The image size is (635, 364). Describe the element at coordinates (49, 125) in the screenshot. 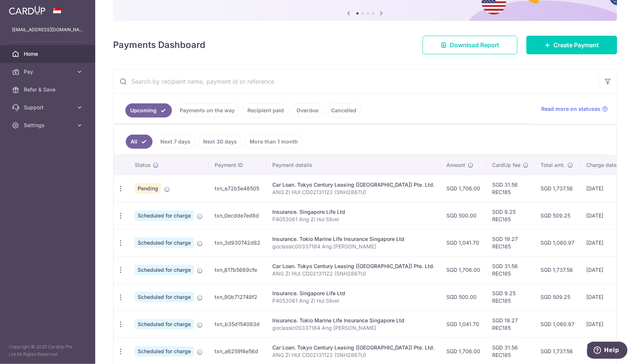

I see `span: Settings` at that location.